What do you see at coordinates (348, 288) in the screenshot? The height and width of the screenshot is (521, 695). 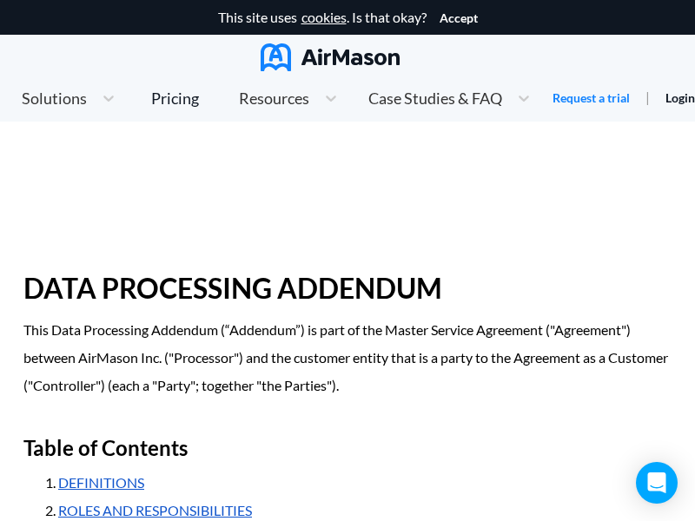 I see `h1: DATA PROCESSING ADDENDUM` at bounding box center [348, 288].